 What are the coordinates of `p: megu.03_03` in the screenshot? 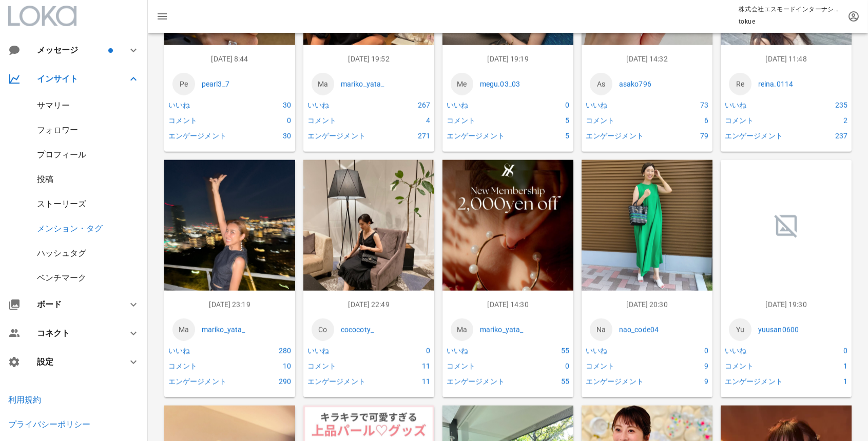 It's located at (522, 84).